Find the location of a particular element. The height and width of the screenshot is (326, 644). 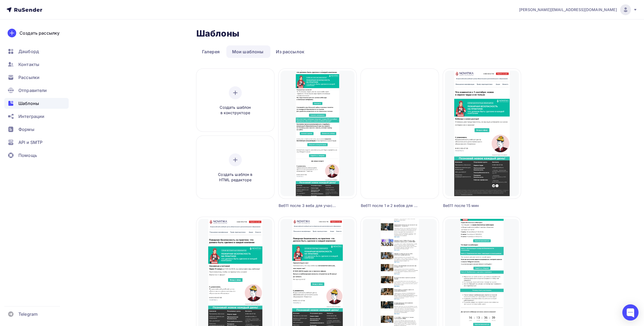

span: Контакты is located at coordinates (29, 64).